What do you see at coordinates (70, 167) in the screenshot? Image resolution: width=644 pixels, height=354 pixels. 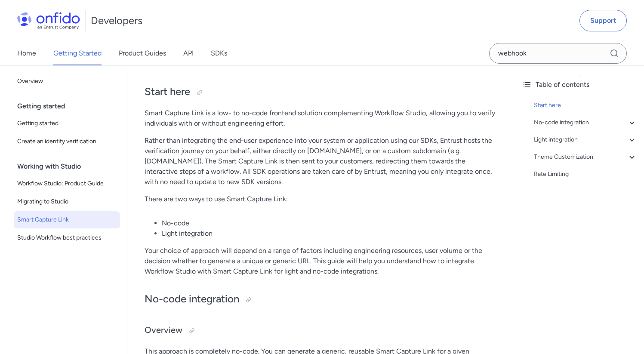 I see `div: Working with Studio` at bounding box center [70, 167].